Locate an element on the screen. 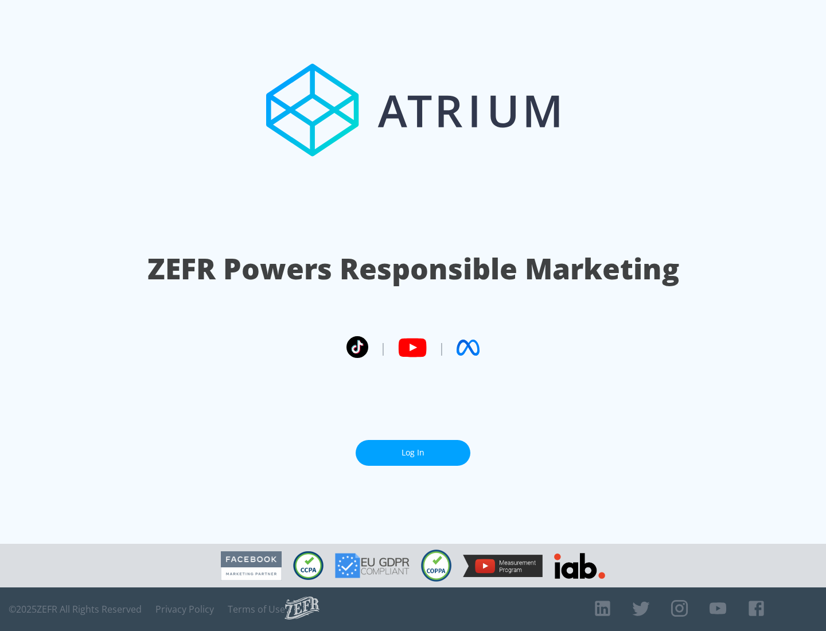  span: © 2025 ZEFR All Rights Reserved is located at coordinates (75, 609).